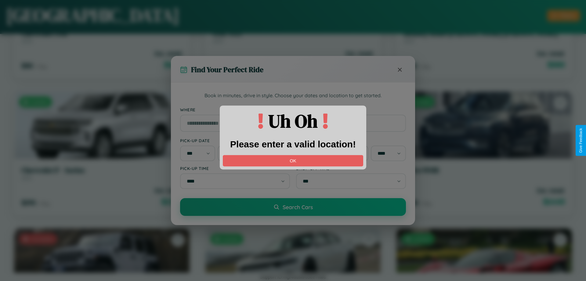 Image resolution: width=586 pixels, height=281 pixels. What do you see at coordinates (351, 140) in the screenshot?
I see `label: Drop-off Date` at bounding box center [351, 140].